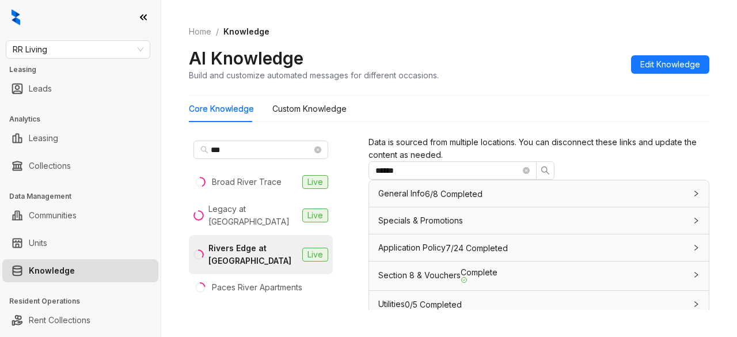  I want to click on li: Units, so click(80, 243).